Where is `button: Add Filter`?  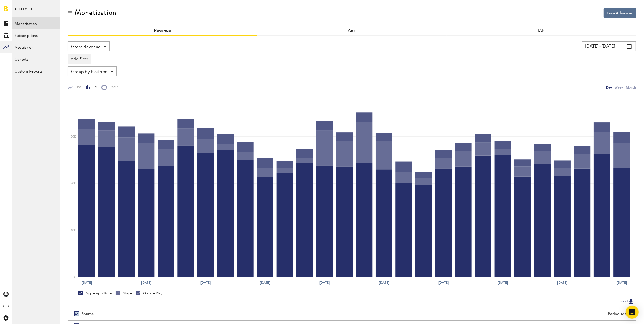
button: Add Filter is located at coordinates (80, 59).